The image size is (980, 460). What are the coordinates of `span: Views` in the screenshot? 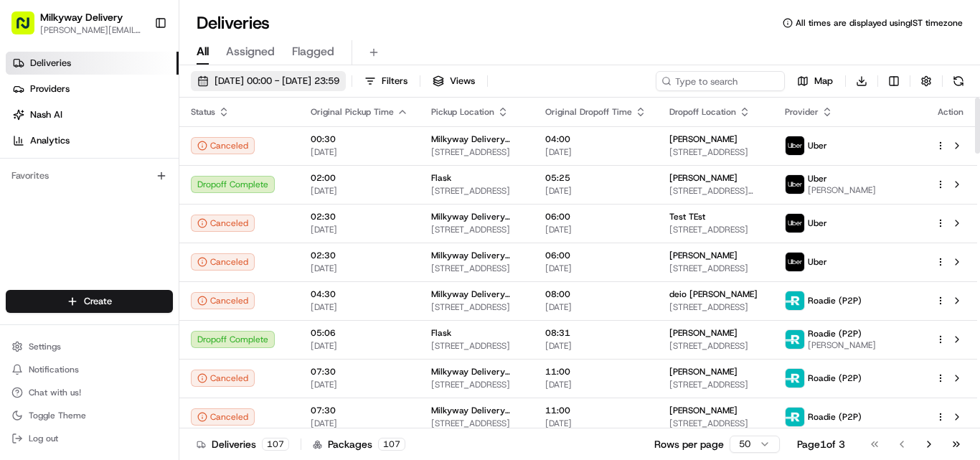 It's located at (462, 81).